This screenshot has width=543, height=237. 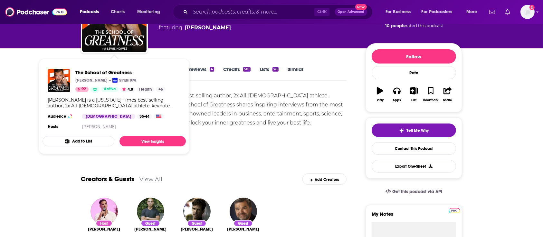 I want to click on button: 4.8, so click(x=128, y=89).